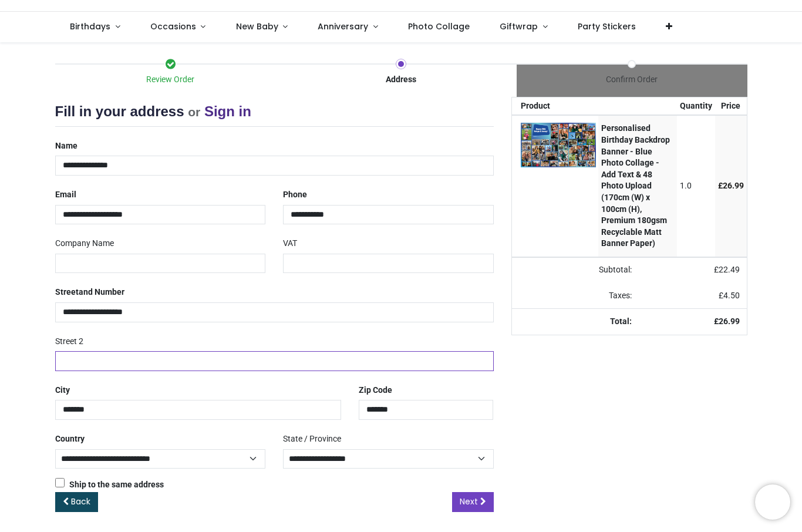  Describe the element at coordinates (67, 147) in the screenshot. I see `label: Name` at that location.